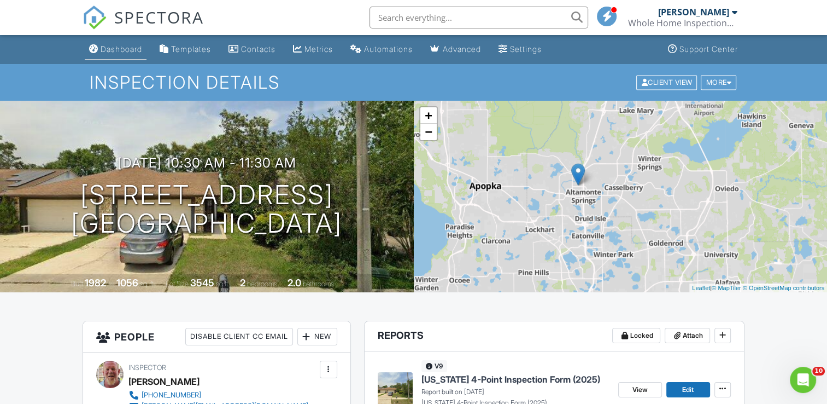  What do you see at coordinates (177, 283) in the screenshot?
I see `span: Lot Size` at bounding box center [177, 283].